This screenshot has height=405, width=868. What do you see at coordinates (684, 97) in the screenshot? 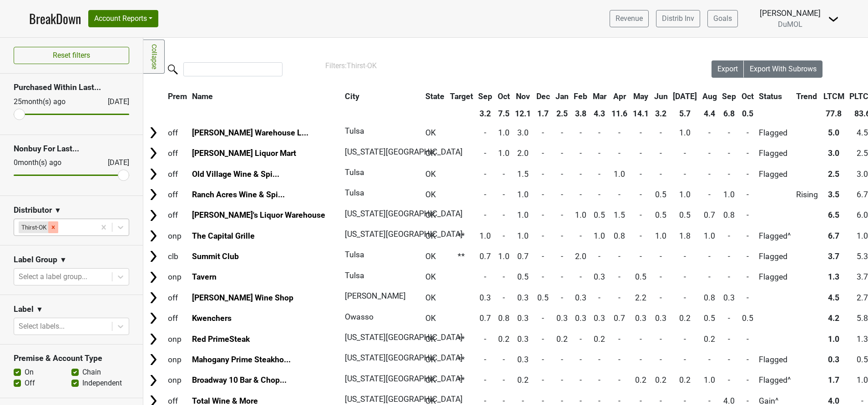
I see `th: Jul: activate to sort column ascending` at bounding box center [684, 97].